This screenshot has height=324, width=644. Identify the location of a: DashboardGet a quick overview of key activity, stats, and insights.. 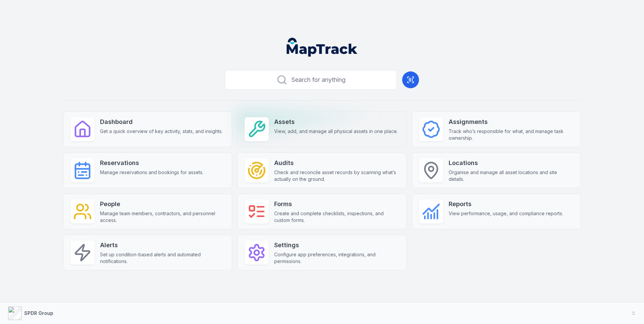
(148, 129).